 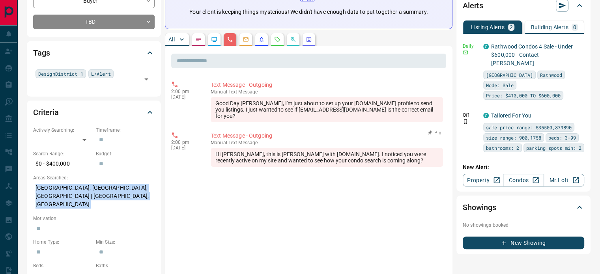 What do you see at coordinates (523, 167) in the screenshot?
I see `p: New Alert:` at bounding box center [523, 167].